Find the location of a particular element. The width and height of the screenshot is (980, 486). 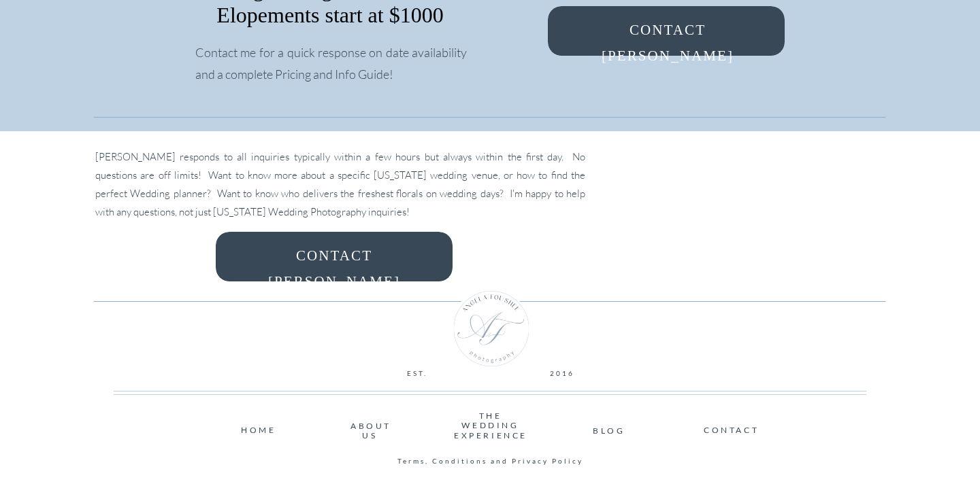

nav: CONTACT is located at coordinates (730, 430).